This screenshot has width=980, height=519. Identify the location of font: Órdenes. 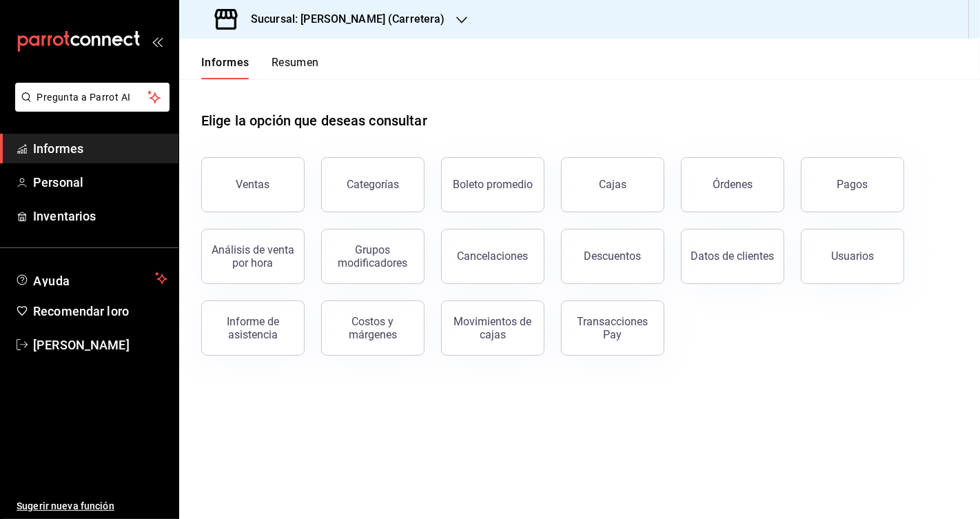
(733, 184).